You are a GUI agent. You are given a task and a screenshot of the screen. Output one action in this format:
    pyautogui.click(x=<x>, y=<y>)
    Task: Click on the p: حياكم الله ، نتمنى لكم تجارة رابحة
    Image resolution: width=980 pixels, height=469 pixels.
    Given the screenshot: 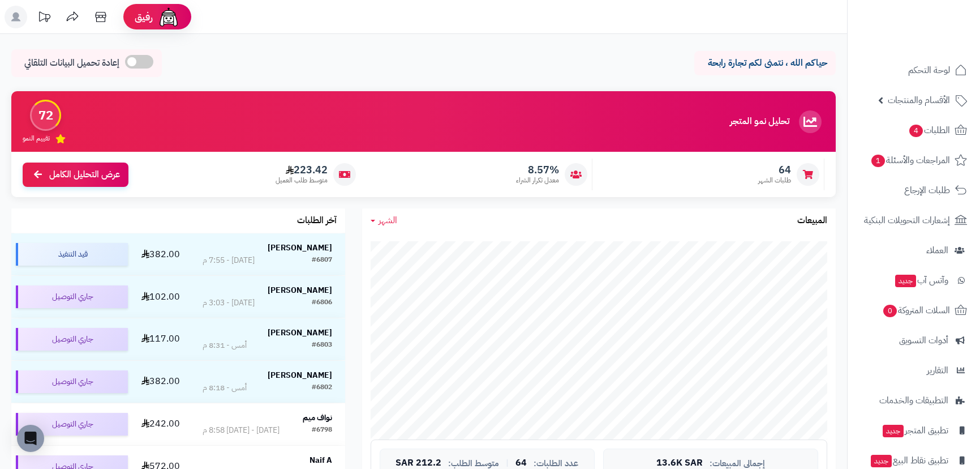 What is the action you would take?
    pyautogui.click(x=765, y=63)
    